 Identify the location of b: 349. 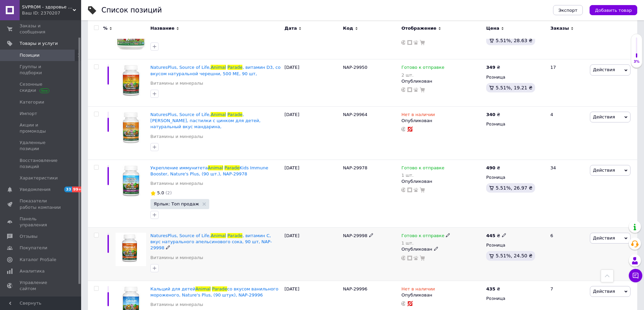
(490, 67).